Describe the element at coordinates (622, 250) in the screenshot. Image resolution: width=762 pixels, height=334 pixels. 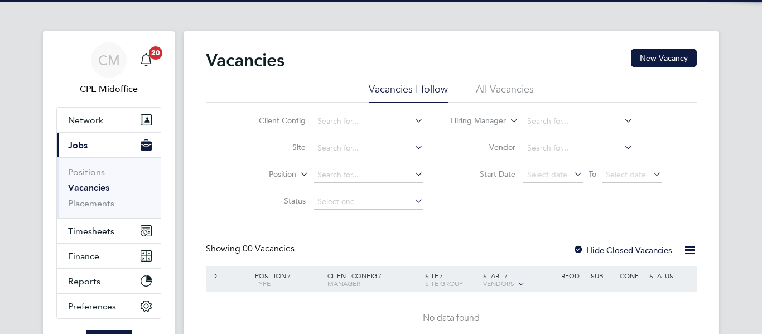
I see `label: Hide Closed Vacancies` at that location.